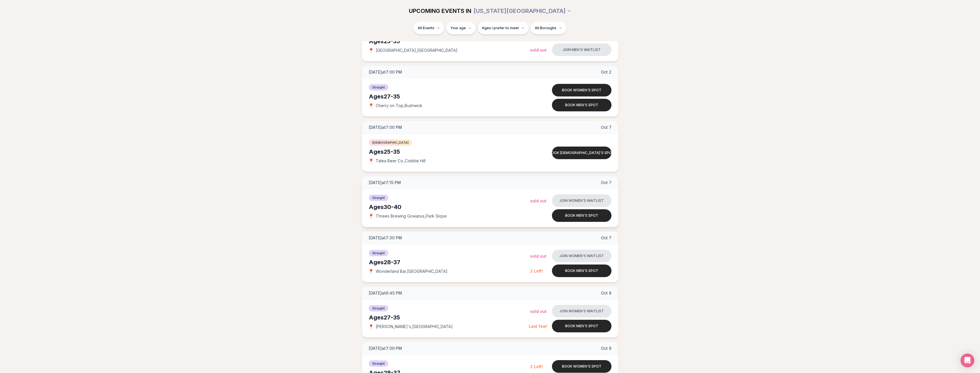 This screenshot has width=980, height=373. I want to click on span: Ages I prefer to meet, so click(500, 28).